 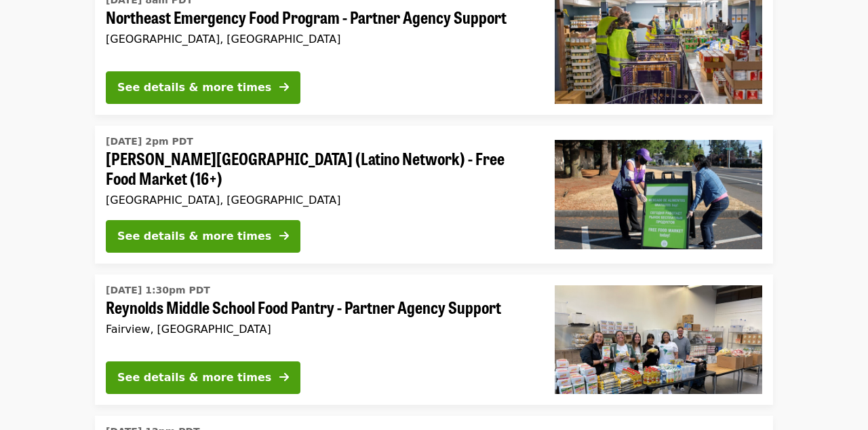 What do you see at coordinates (434, 340) in the screenshot?
I see `a: See details for "Reynolds Middle School Food Pantry - Partner Agency Support"` at bounding box center [434, 340].